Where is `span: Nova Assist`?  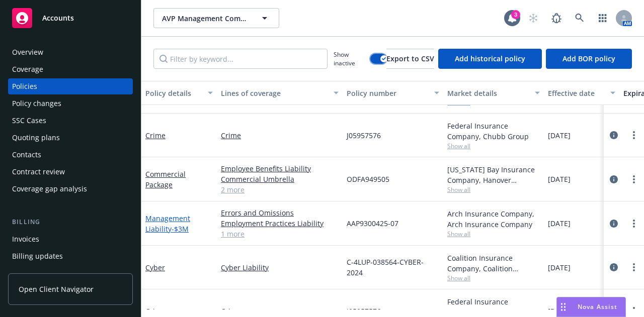
span: Nova Assist is located at coordinates (597, 307).